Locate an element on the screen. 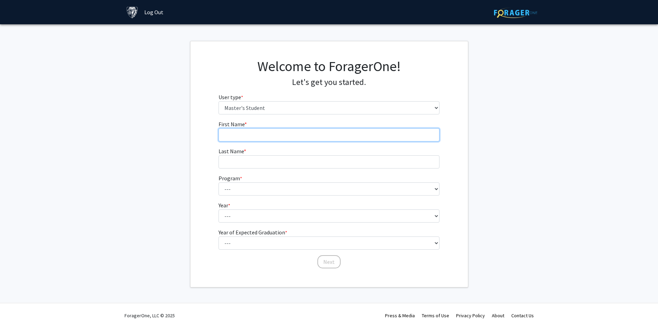 The height and width of the screenshot is (319, 658). h4: Let's get you started. is located at coordinates (329, 82).